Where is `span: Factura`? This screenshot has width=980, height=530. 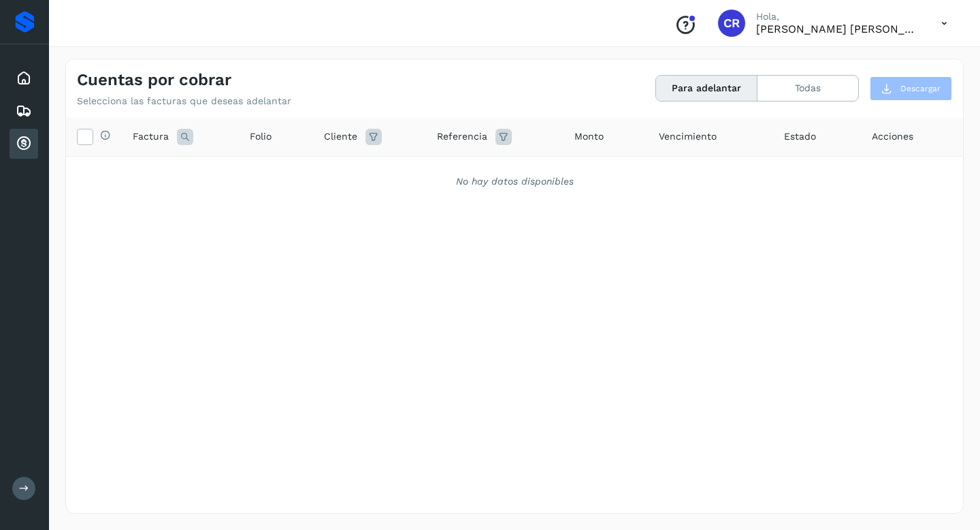 span: Factura is located at coordinates (150, 137).